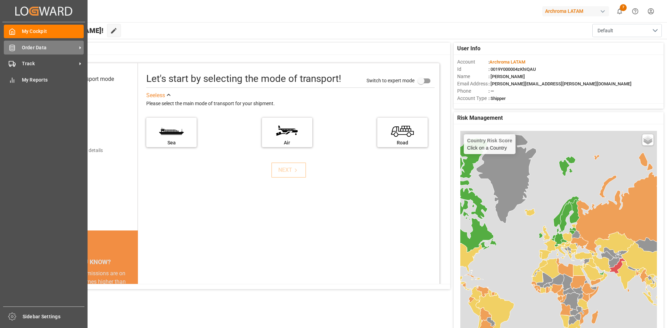  I want to click on span: Sidebar Settings, so click(54, 317).